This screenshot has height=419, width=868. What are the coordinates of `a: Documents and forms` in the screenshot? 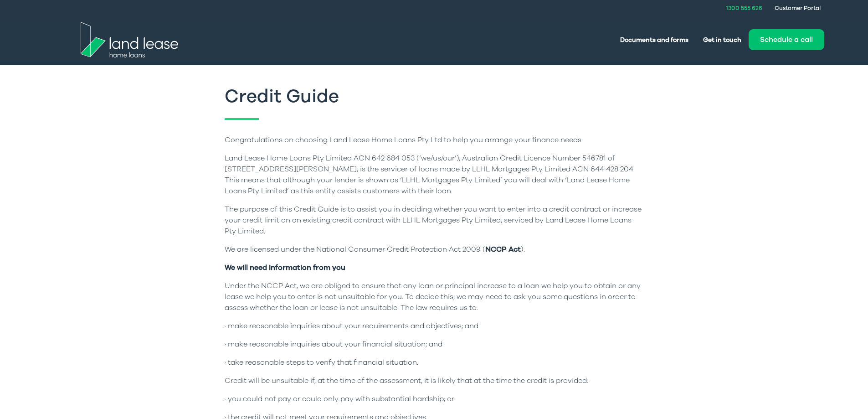 It's located at (654, 40).